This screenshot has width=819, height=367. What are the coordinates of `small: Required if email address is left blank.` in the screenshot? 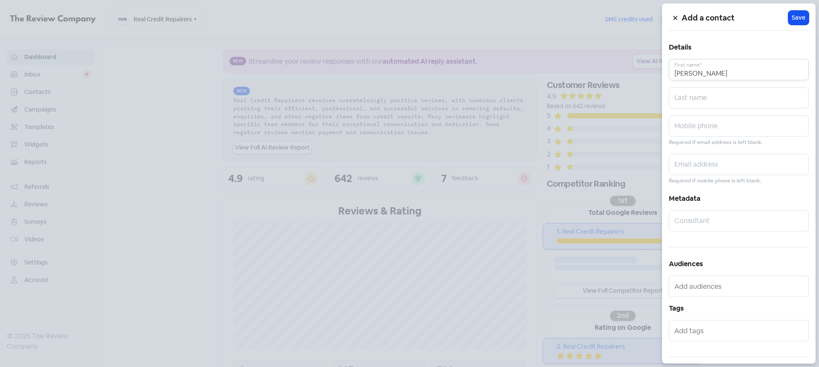 It's located at (716, 142).